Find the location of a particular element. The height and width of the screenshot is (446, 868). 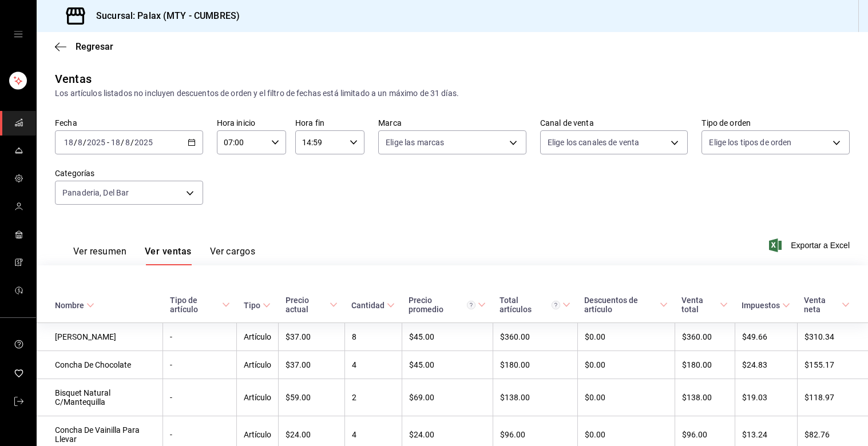

div: Venta total is located at coordinates (700, 304).